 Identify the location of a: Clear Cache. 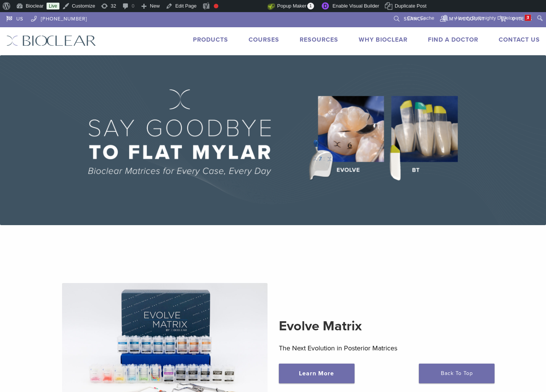
(420, 18).